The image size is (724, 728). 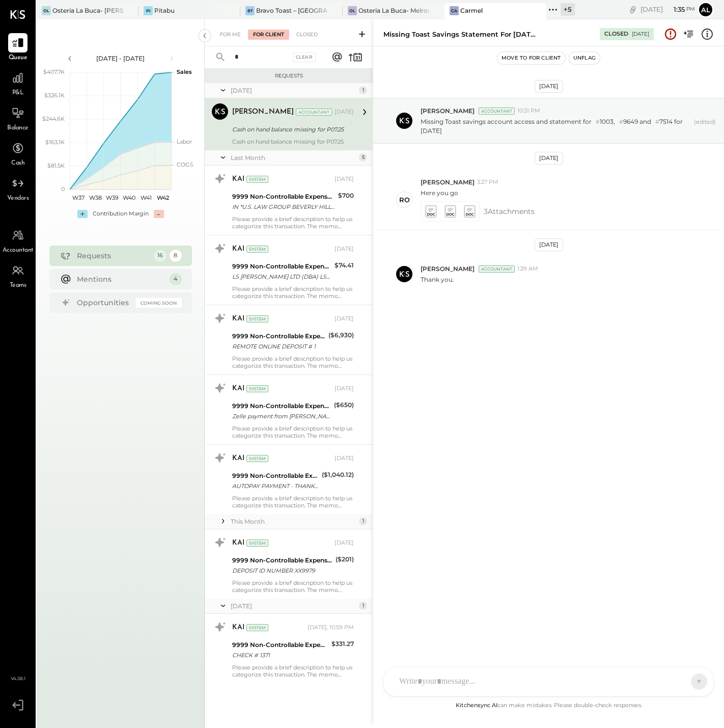 I want to click on span: Accountant, so click(x=18, y=251).